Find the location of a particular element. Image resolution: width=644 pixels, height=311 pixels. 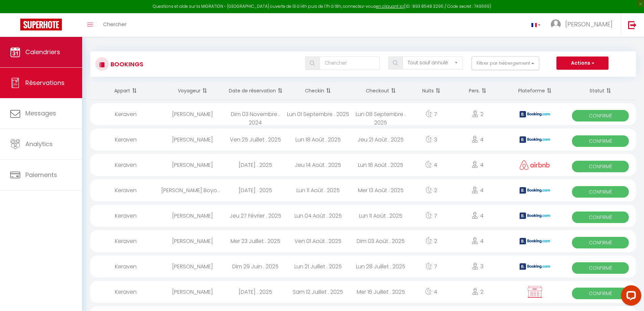

span: Analytics is located at coordinates (39, 144).